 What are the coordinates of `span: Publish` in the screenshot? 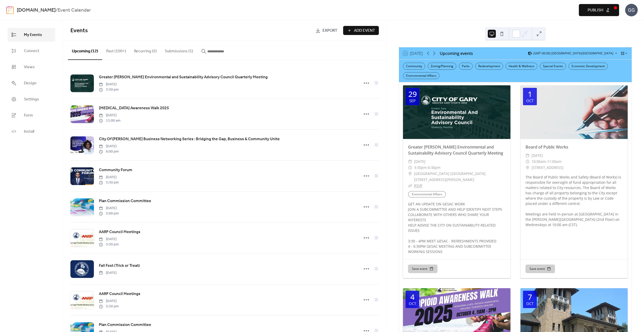 It's located at (595, 10).